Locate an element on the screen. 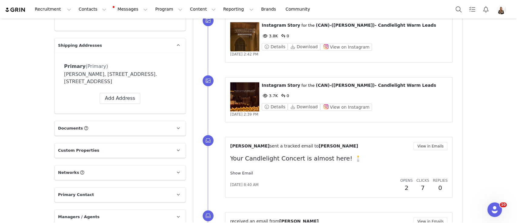  span: Managers / Agents is located at coordinates (79, 217).